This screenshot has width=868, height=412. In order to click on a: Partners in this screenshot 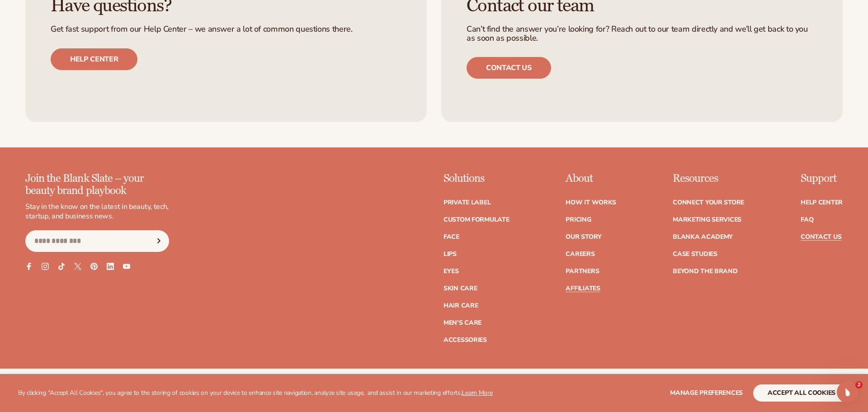, I will do `click(582, 271)`.